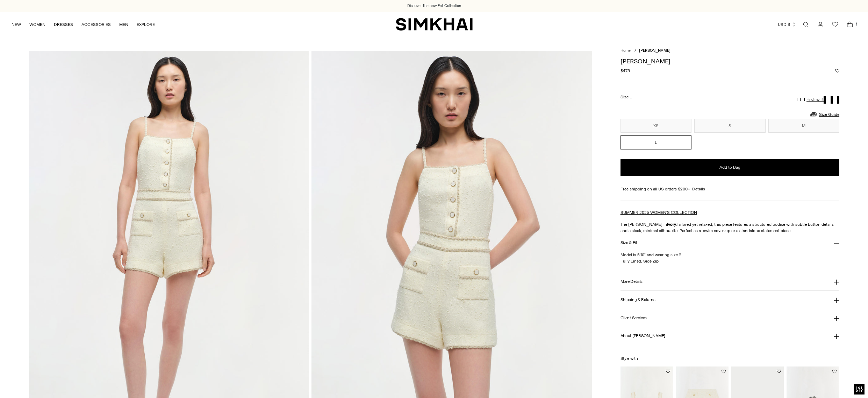 This screenshot has width=868, height=398. I want to click on a: Size Guide, so click(824, 114).